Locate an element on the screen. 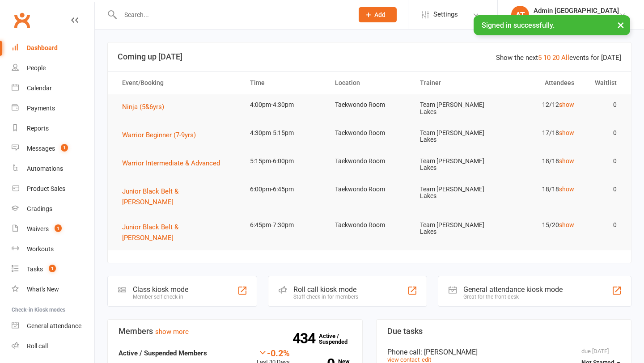 This screenshot has width=644, height=363. a: Dashboard is located at coordinates (53, 48).